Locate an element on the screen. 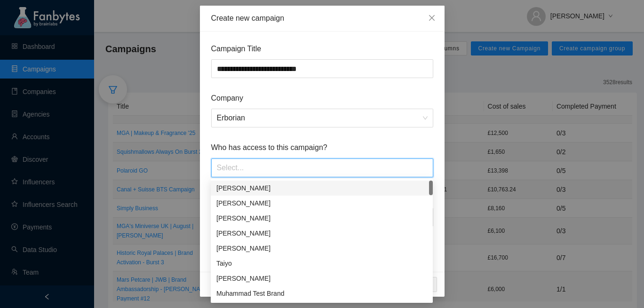 The image size is (644, 308). span: Who has access to this campaign? is located at coordinates (322, 147).